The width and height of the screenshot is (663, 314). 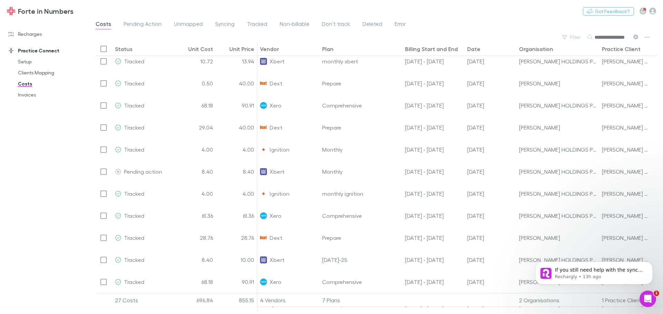 I want to click on div: 10.72, so click(x=195, y=61).